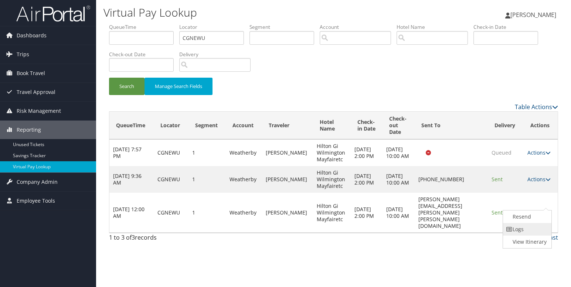  I want to click on button: Manage Search Fields, so click(179, 86).